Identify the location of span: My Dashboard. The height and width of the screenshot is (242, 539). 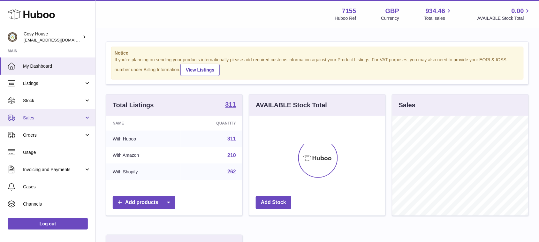
(57, 66).